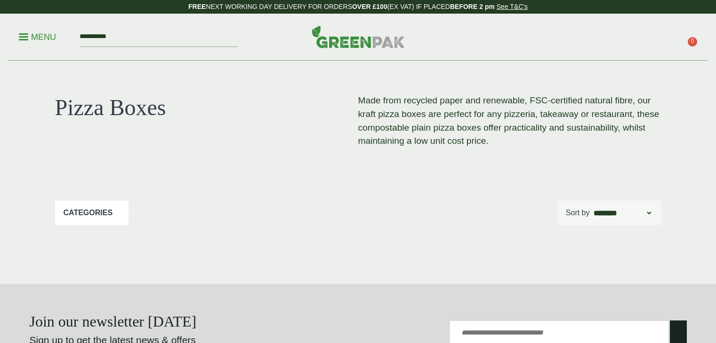 This screenshot has height=343, width=716. I want to click on strong: FREE, so click(197, 7).